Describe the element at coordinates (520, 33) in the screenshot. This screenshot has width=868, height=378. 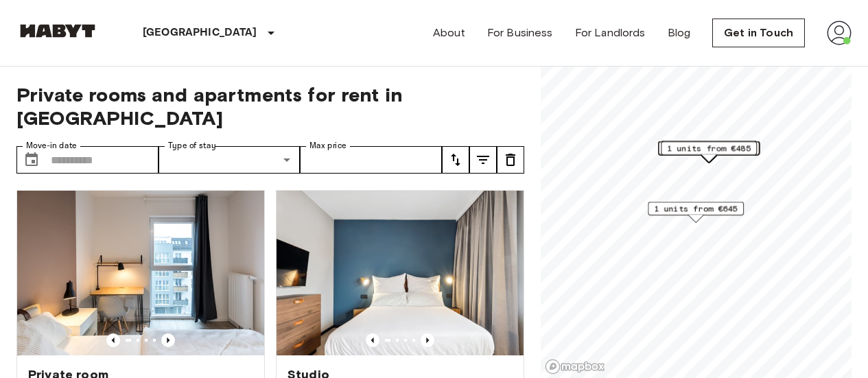
I see `a: For Business` at that location.